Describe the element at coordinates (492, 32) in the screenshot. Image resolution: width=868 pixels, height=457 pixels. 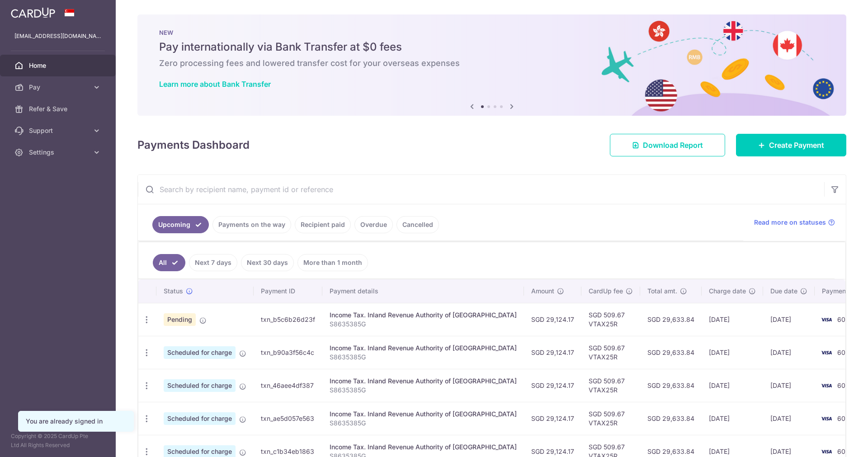
I see `p: NEW` at that location.